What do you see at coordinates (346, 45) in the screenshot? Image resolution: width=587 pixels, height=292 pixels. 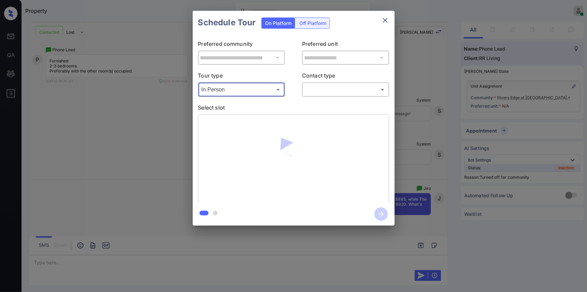 I see `p: Preferred unit` at bounding box center [346, 45].